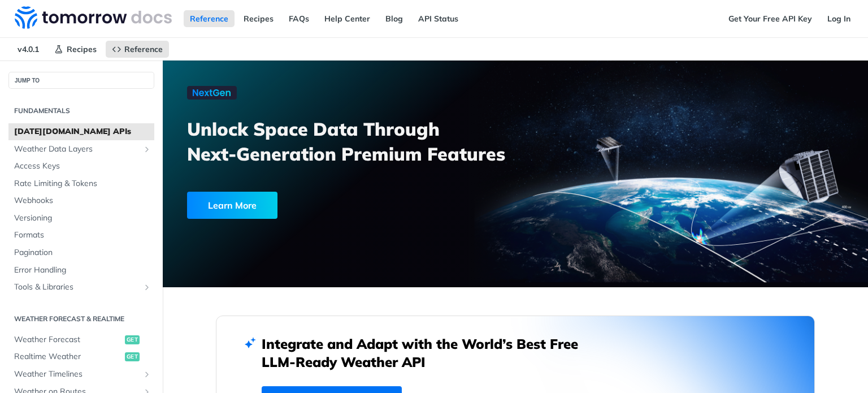 The image size is (868, 393). Describe the element at coordinates (83, 253) in the screenshot. I see `span: Pagination` at that location.